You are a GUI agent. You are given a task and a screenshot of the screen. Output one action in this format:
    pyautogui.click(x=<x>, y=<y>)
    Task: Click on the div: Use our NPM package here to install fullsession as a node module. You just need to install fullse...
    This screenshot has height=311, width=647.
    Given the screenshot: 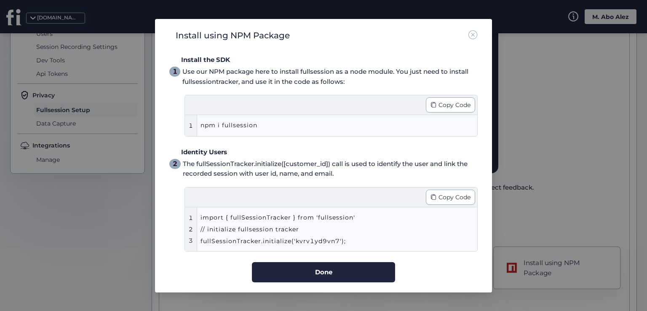 What is the action you would take?
    pyautogui.click(x=330, y=76)
    